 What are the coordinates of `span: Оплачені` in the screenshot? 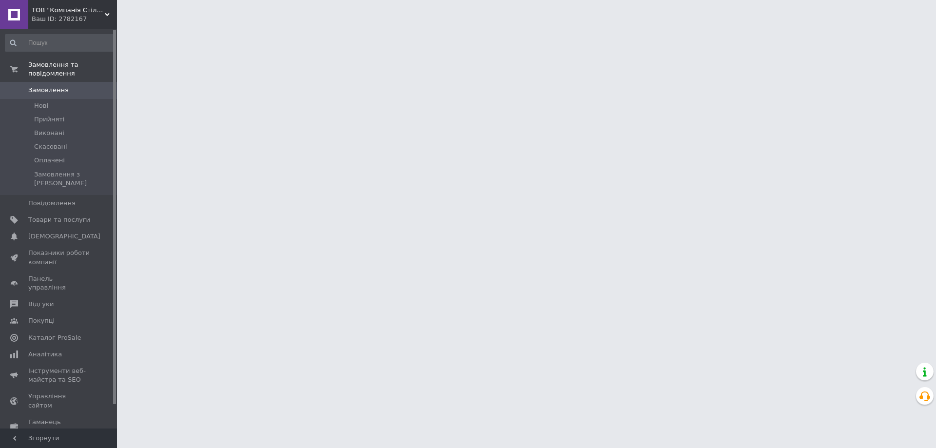 It's located at (49, 160).